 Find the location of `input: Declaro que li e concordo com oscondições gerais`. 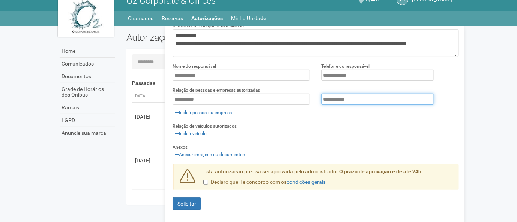

input: Declaro que li e concordo com oscondições gerais is located at coordinates (205, 182).